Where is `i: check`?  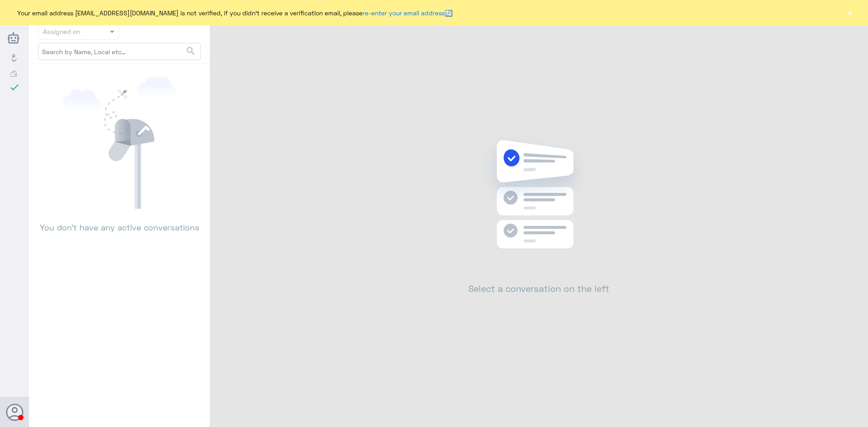
i: check is located at coordinates (15, 87).